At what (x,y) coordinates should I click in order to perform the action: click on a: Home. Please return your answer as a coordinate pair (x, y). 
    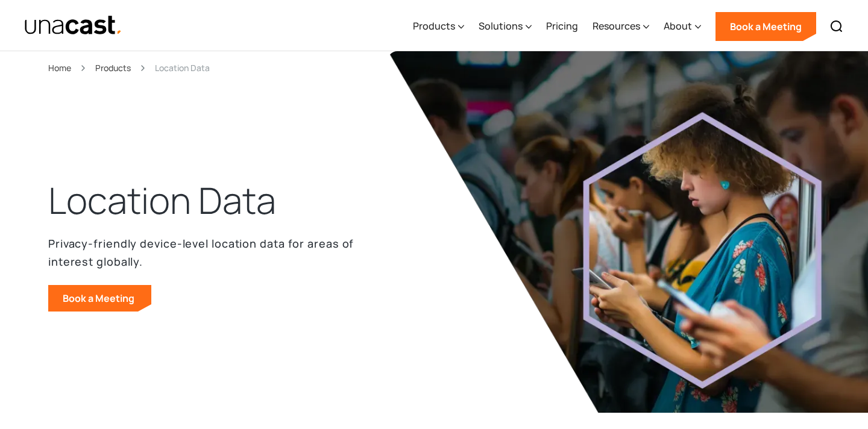
    Looking at the image, I should click on (60, 68).